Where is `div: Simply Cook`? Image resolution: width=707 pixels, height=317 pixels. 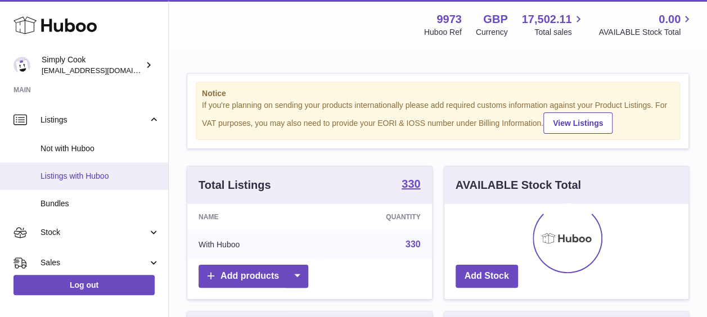
div: Simply Cook is located at coordinates (92, 65).